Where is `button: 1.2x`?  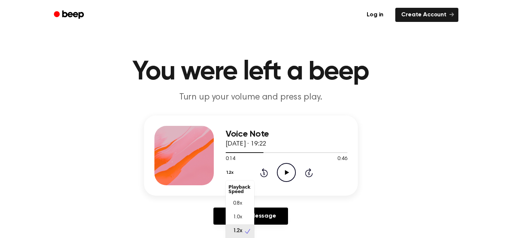 button: 1.2x is located at coordinates (231, 172).